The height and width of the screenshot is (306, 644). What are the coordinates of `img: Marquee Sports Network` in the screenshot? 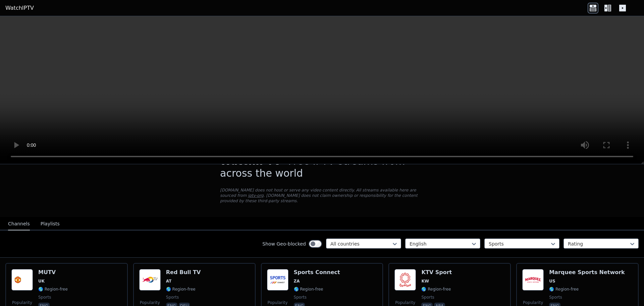 It's located at (533, 280).